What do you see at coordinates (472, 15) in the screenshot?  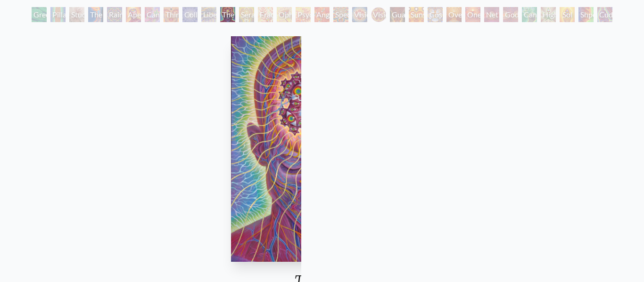 I see `div: One` at bounding box center [472, 15].